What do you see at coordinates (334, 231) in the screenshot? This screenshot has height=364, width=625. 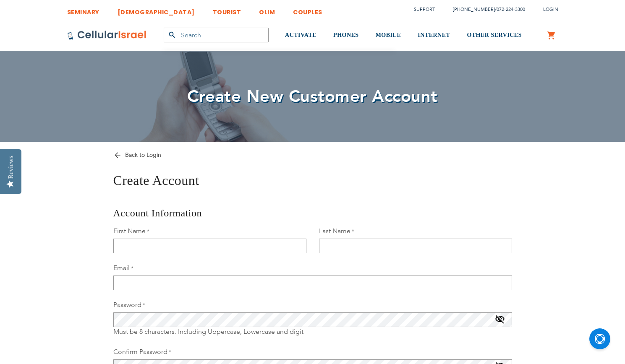 I see `span: Last Name` at bounding box center [334, 231].